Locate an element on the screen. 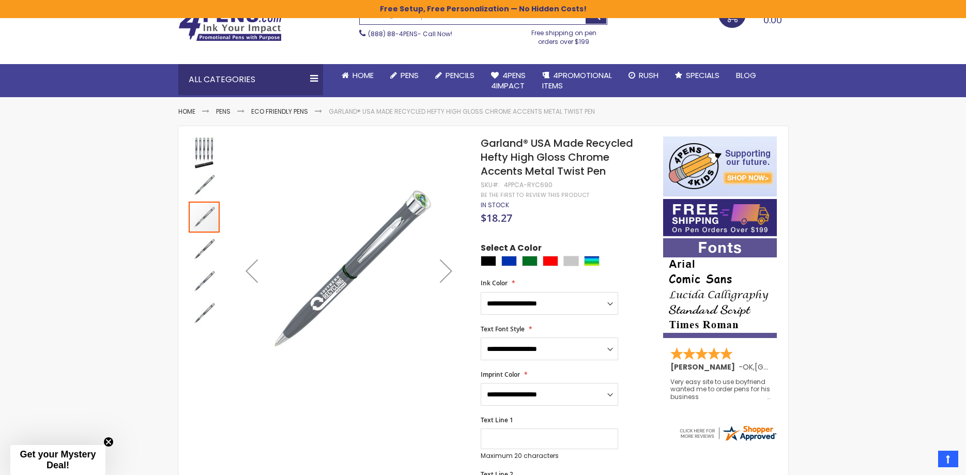 The image size is (966, 475). div: Red is located at coordinates (551, 261).